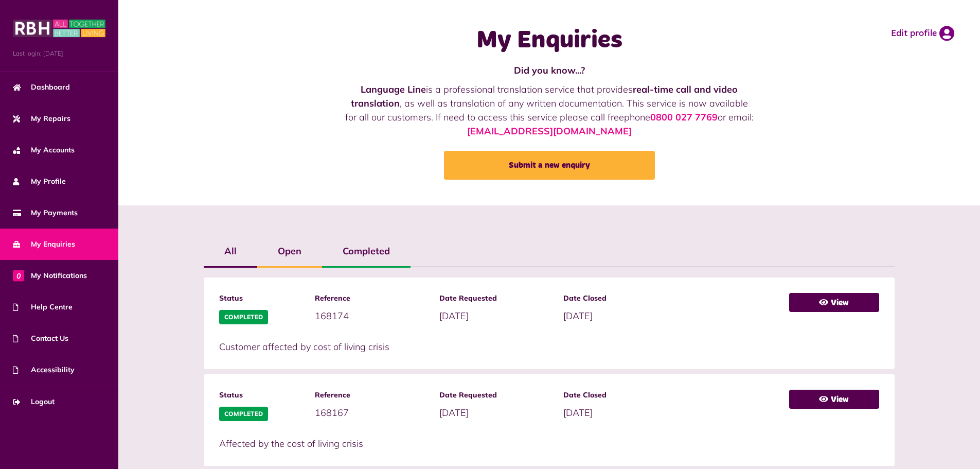 The image size is (980, 469). I want to click on img: MyRBH, so click(59, 28).